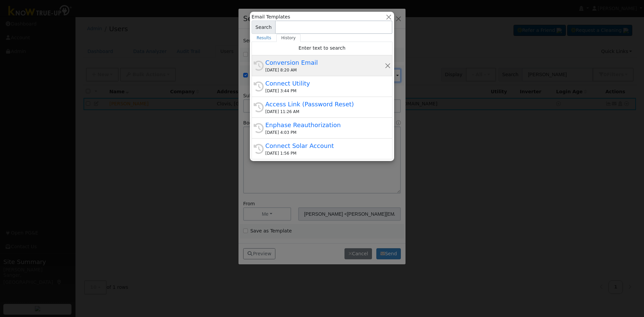 Image resolution: width=644 pixels, height=317 pixels. What do you see at coordinates (388, 65) in the screenshot?
I see `button: Remove this history` at bounding box center [388, 65].